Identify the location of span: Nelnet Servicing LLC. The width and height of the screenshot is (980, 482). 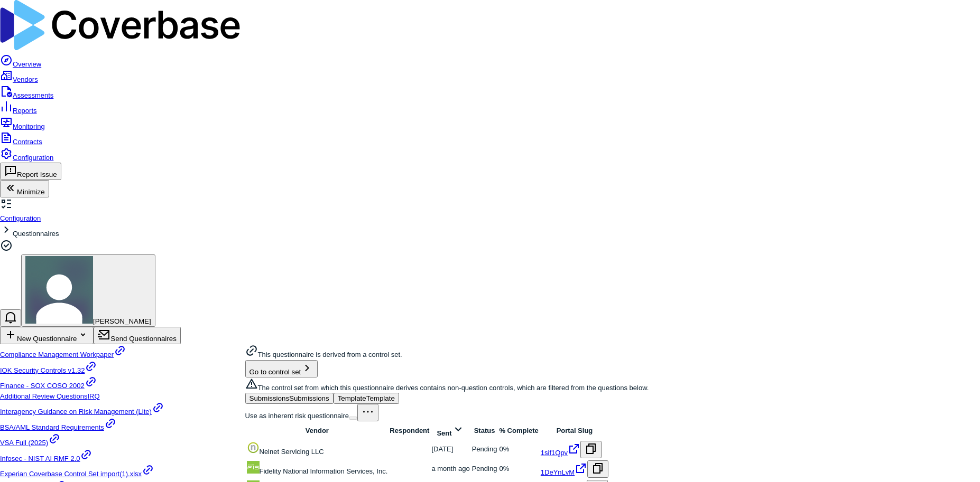
(292, 451).